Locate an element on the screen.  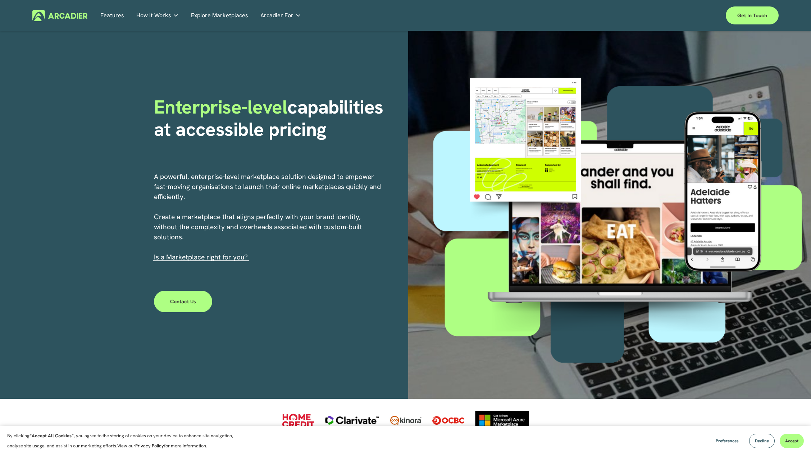
span: Arcadier For is located at coordinates (277, 15).